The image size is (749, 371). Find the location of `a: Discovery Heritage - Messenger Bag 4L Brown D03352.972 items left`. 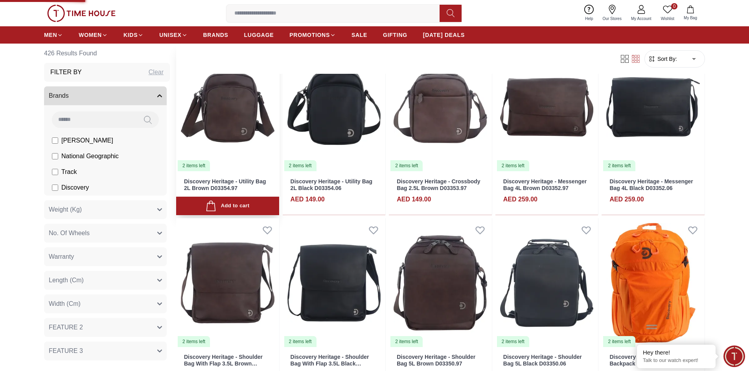

a: Discovery Heritage - Messenger Bag 4L Brown D03352.972 items left is located at coordinates (547, 107).